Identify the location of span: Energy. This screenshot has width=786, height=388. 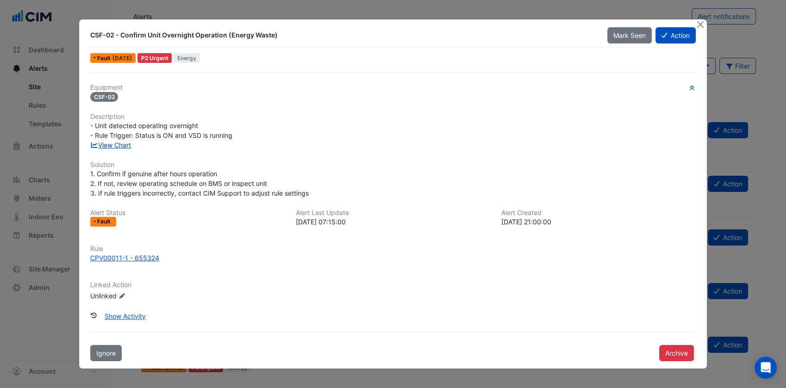
(186, 58).